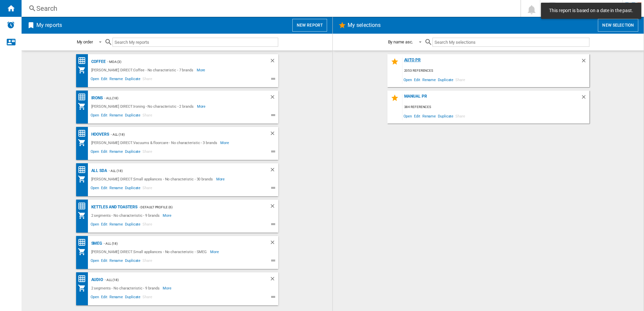  What do you see at coordinates (592, 11) in the screenshot?
I see `span: This report is based on a date in the past.` at bounding box center [592, 11].